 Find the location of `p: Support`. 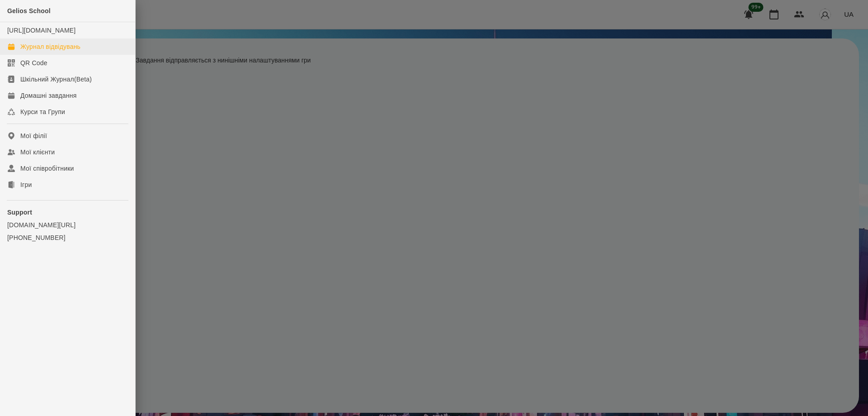

p: Support is located at coordinates (68, 212).